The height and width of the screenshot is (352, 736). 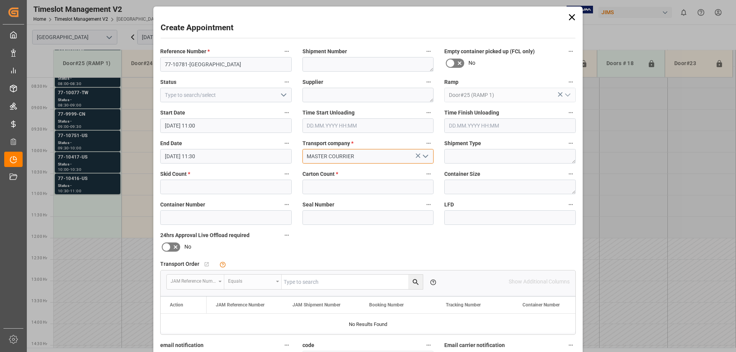 I want to click on span: Email carrier notification, so click(x=474, y=345).